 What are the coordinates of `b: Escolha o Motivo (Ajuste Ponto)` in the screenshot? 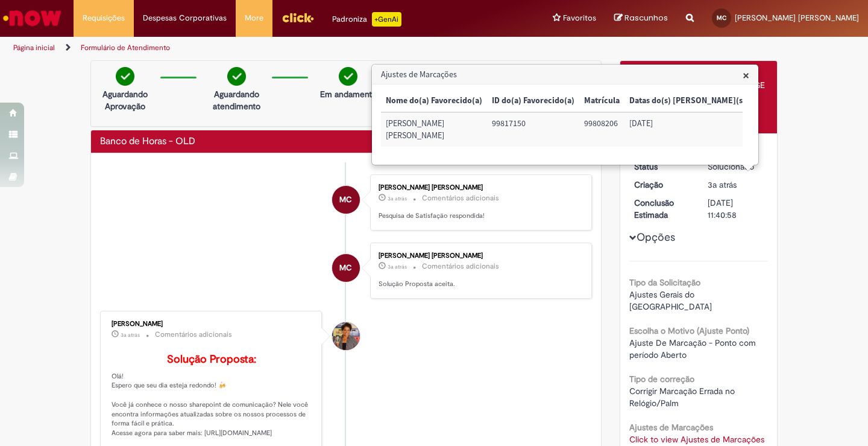 It's located at (689, 331).